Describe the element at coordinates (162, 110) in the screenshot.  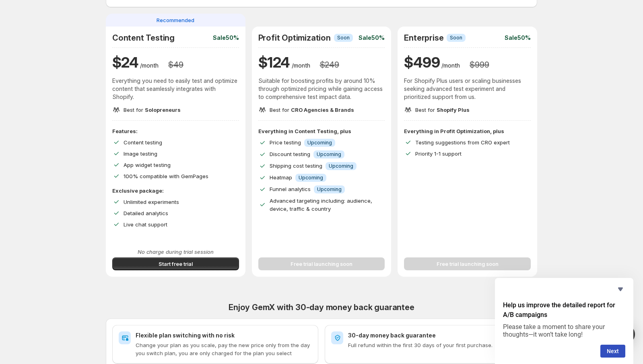
I see `span: Solopreneurs` at that location.